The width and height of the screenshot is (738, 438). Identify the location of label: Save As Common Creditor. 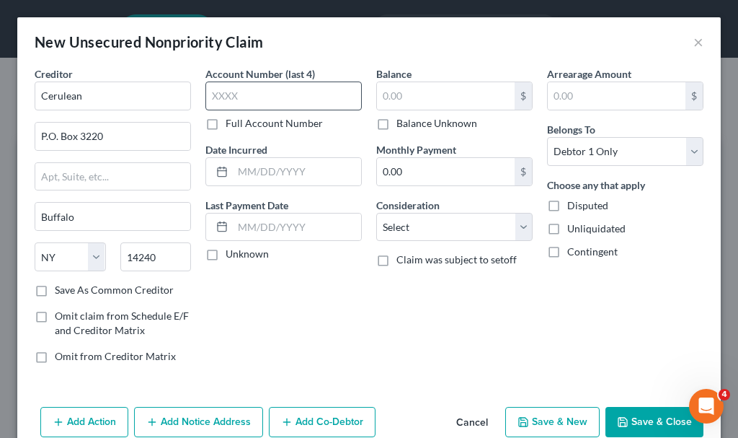
(114, 290).